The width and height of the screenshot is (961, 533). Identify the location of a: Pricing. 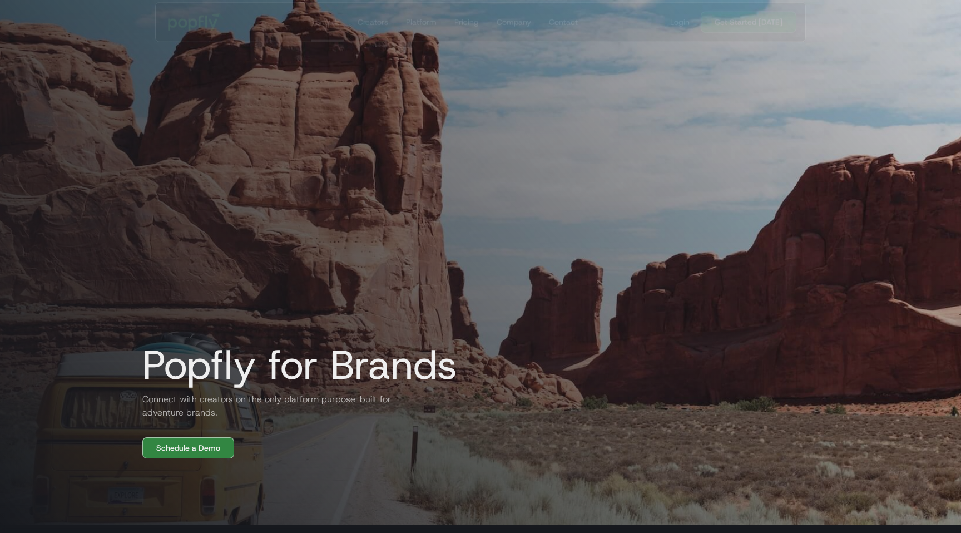
(467, 22).